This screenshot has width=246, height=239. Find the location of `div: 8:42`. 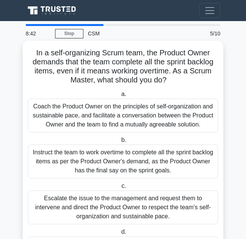

div: 8:42 is located at coordinates (38, 34).